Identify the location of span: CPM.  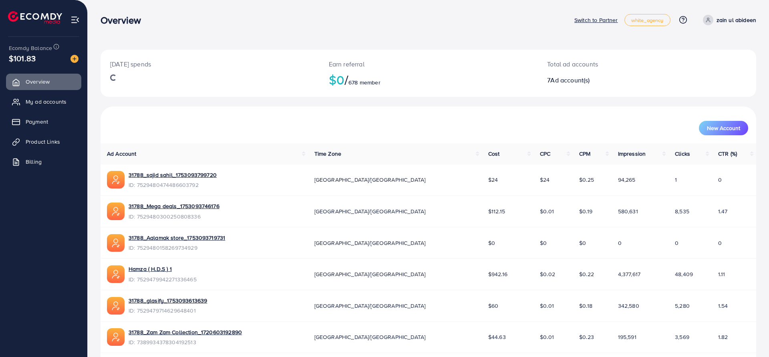
(585, 154).